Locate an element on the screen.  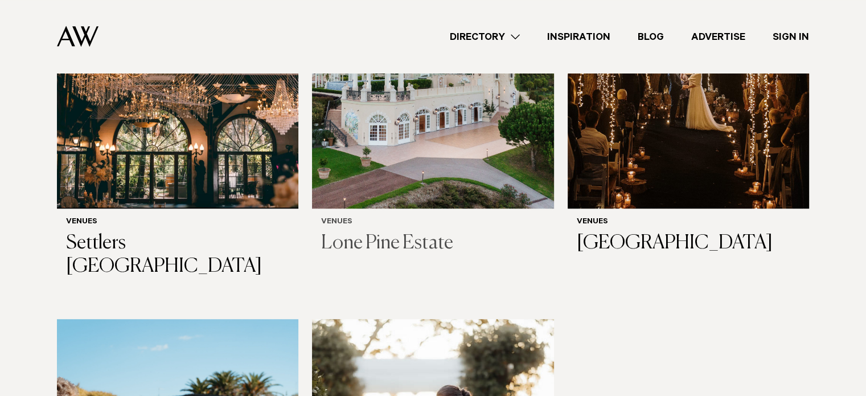
a: Advertise is located at coordinates (718, 36).